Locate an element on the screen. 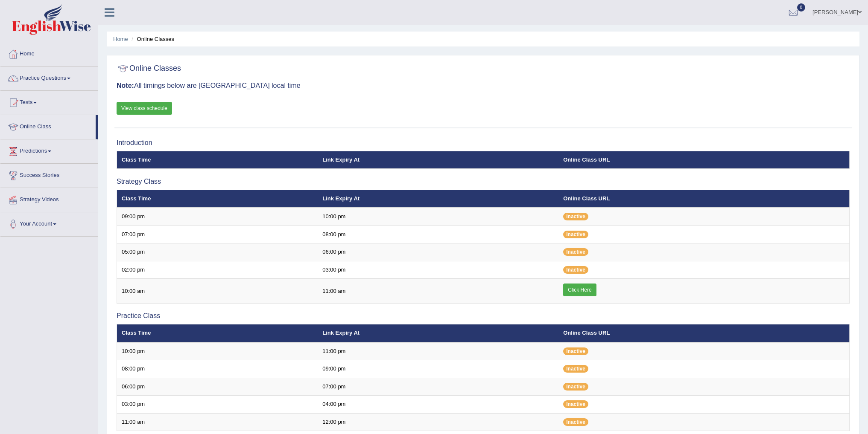 This screenshot has height=434, width=868. a: View class schedule is located at coordinates (145, 108).